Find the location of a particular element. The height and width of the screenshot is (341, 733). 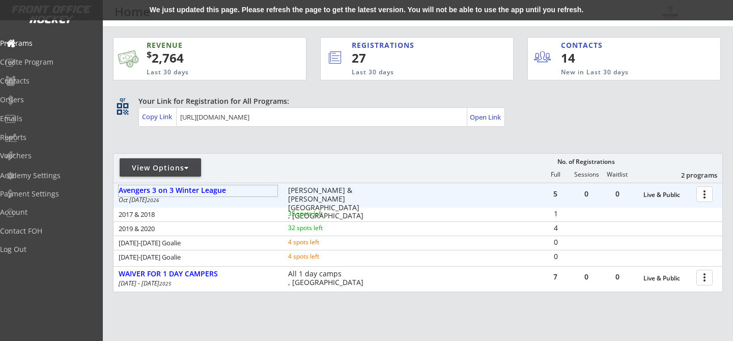

div: Open Link is located at coordinates (486, 117).